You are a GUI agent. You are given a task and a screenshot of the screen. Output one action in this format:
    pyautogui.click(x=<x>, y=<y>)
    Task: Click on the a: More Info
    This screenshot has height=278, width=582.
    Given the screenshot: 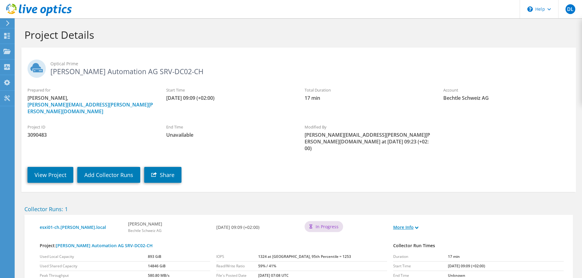 What is the action you would take?
    pyautogui.click(x=405, y=227)
    